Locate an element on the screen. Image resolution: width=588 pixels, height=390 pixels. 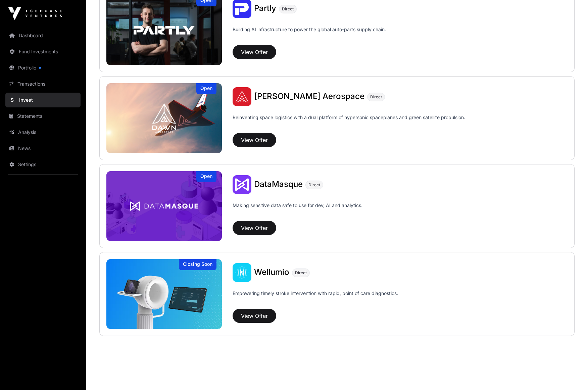
p: Building AI infrastructure to power the global auto-parts supply chain. is located at coordinates (309, 34).